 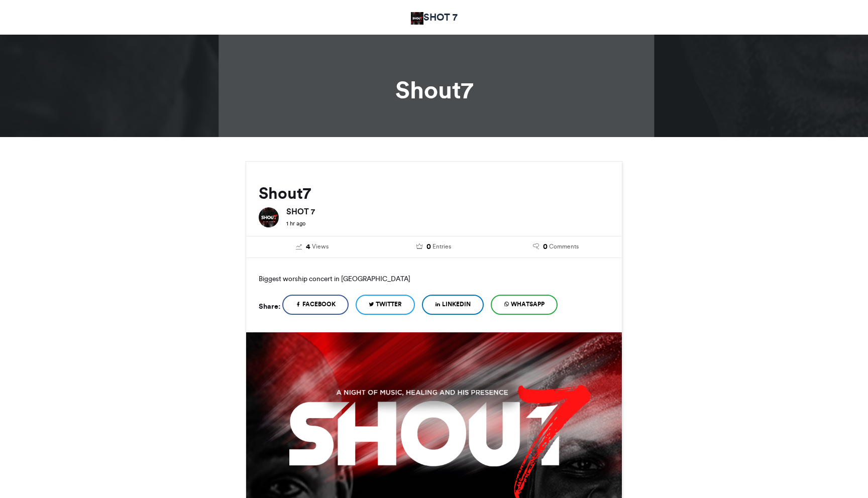 What do you see at coordinates (563, 246) in the screenshot?
I see `span: Comments` at bounding box center [563, 246].